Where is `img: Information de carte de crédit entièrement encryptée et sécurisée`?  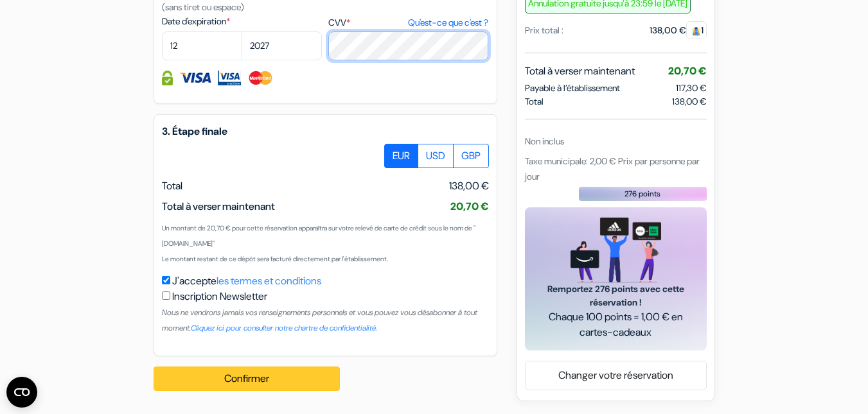 img: Information de carte de crédit entièrement encryptée et sécurisée is located at coordinates (167, 78).